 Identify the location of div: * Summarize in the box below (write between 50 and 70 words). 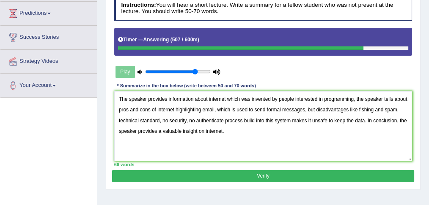
(186, 86).